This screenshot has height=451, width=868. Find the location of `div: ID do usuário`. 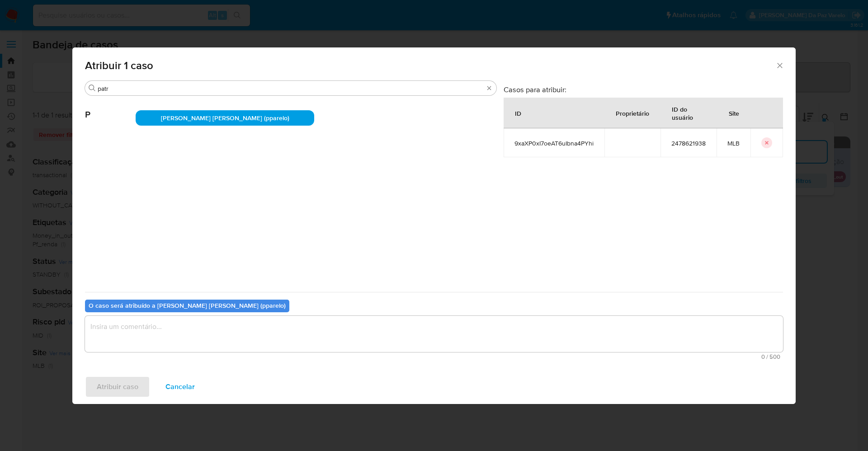

div: ID do usuário is located at coordinates (689, 113).